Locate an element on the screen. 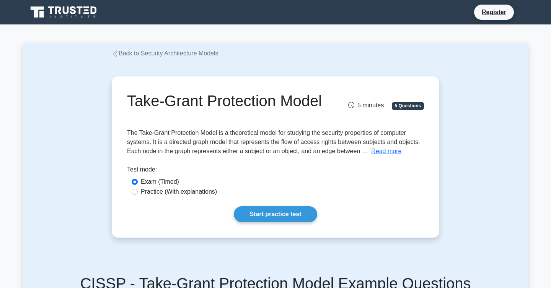 The height and width of the screenshot is (288, 551). a: Register is located at coordinates (494, 12).